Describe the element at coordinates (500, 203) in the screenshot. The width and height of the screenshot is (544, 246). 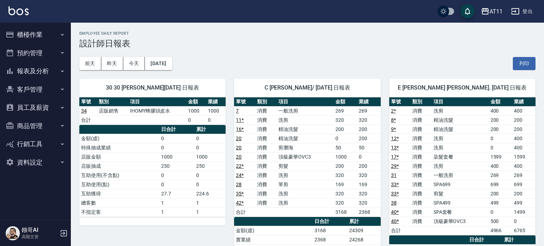
I see `td: 499` at that location.